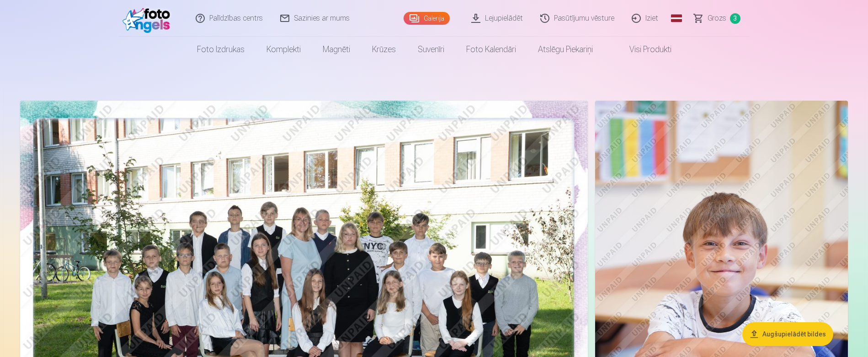 Image resolution: width=868 pixels, height=357 pixels. Describe the element at coordinates (284, 49) in the screenshot. I see `a: Komplekti` at that location.